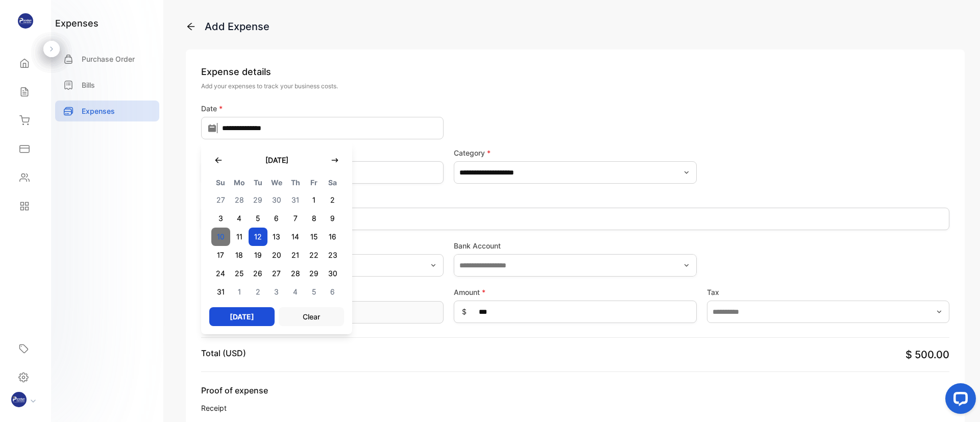 The height and width of the screenshot is (422, 980). I want to click on span: We, so click(277, 183).